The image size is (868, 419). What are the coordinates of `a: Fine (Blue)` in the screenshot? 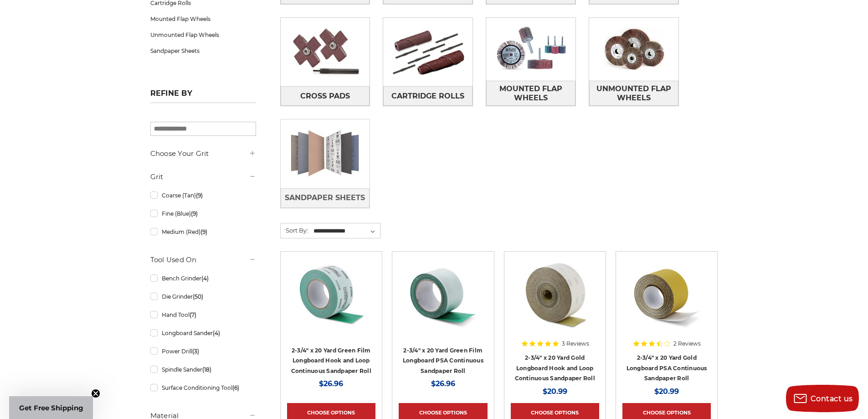 It's located at (203, 213).